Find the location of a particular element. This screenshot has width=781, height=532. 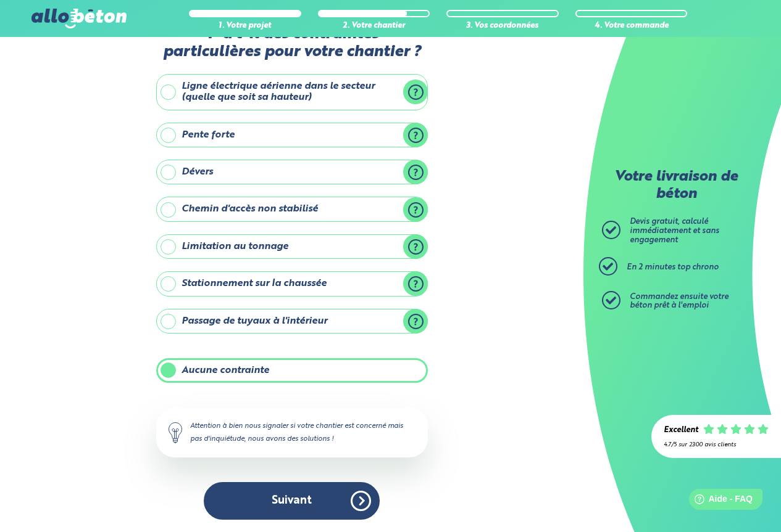

span: Commandez ensuite votre béton prêt à l'emploi is located at coordinates (679, 301).